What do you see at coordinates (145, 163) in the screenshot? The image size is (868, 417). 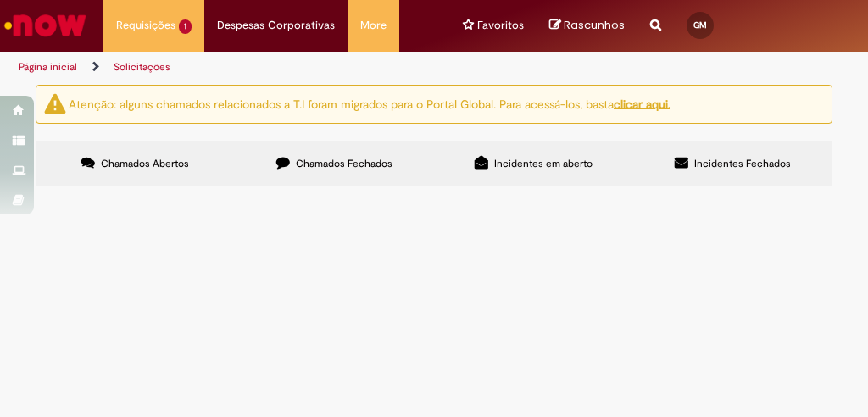 I see `span: Chamados Abertos` at bounding box center [145, 163].